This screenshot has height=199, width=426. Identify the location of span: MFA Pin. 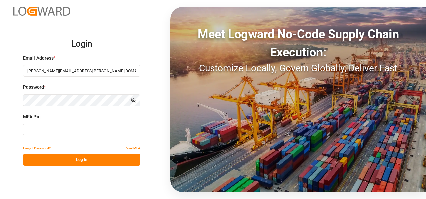
(32, 116).